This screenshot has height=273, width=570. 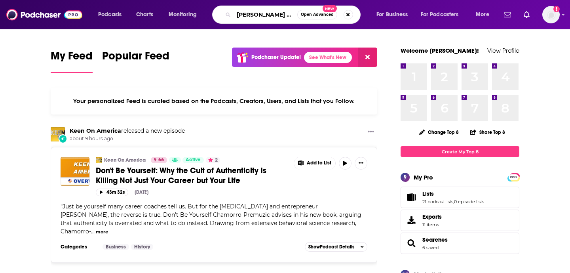 What do you see at coordinates (75, 171) in the screenshot?
I see `img: Don't Be Yourself: Why the Cult of Authenticity Is Killing Not Just Your Career but Your Life` at bounding box center [75, 171].